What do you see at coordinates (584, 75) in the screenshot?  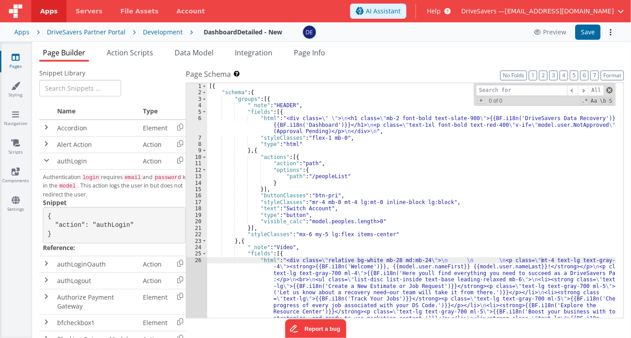 I see `button: 6` at bounding box center [584, 75].